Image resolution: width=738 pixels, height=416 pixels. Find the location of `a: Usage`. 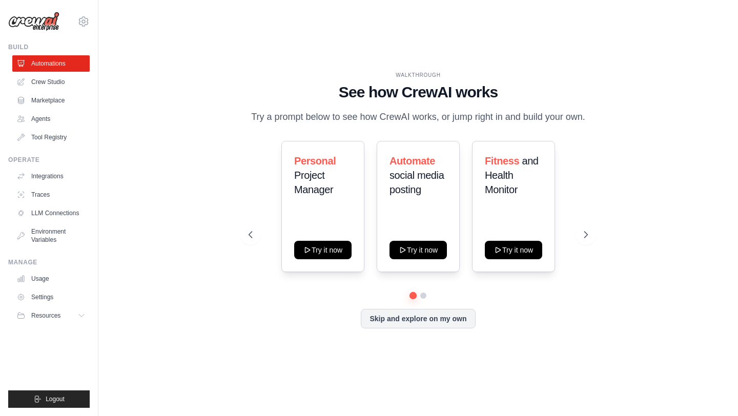

a: Usage is located at coordinates (51, 279).